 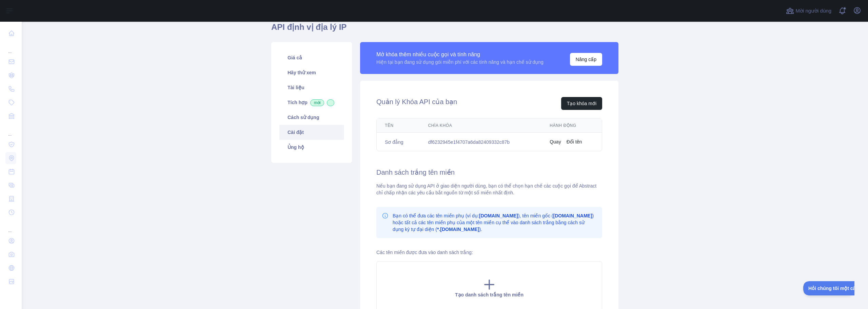 I want to click on font: Ủng hộ, so click(x=295, y=147).